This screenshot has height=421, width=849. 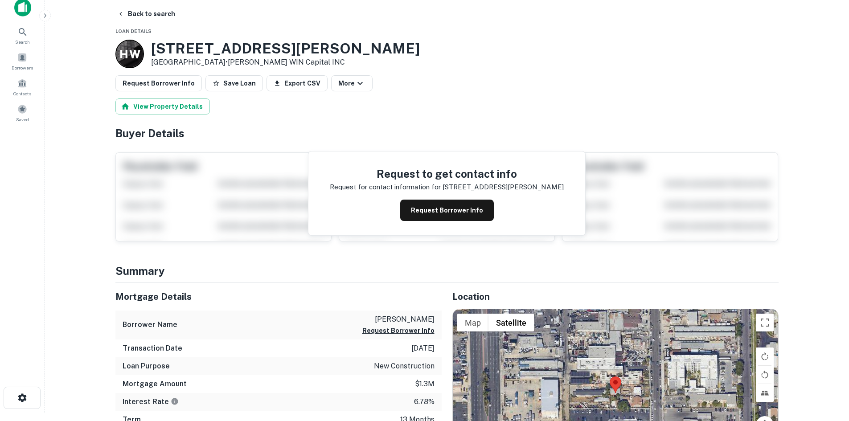 I want to click on div: Contacts, so click(x=22, y=87).